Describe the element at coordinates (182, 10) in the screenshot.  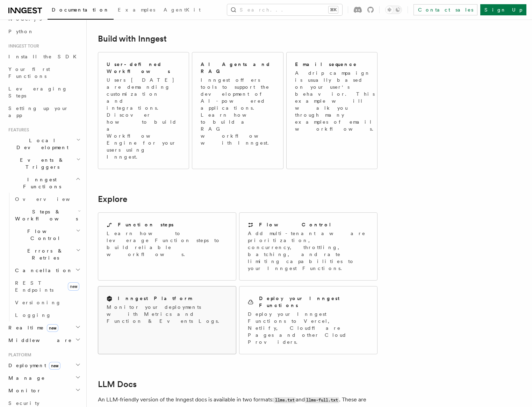
I see `span: AgentKit` at that location.